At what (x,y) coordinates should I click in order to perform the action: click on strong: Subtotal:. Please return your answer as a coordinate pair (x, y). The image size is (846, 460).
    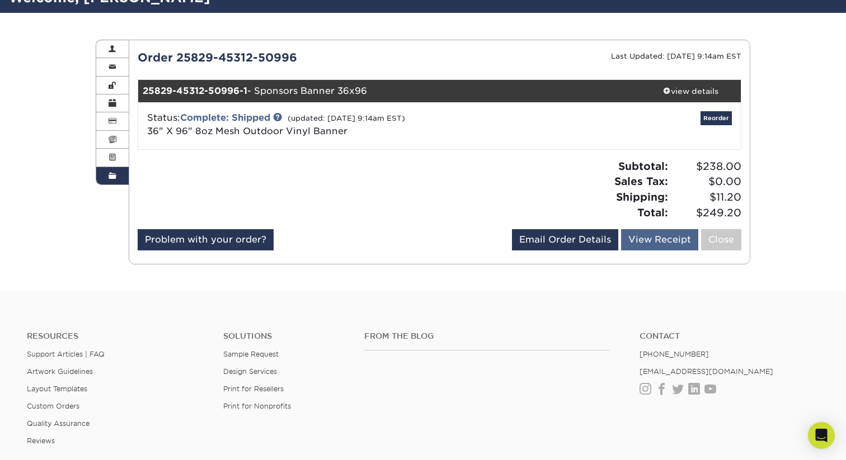
    Looking at the image, I should click on (643, 166).